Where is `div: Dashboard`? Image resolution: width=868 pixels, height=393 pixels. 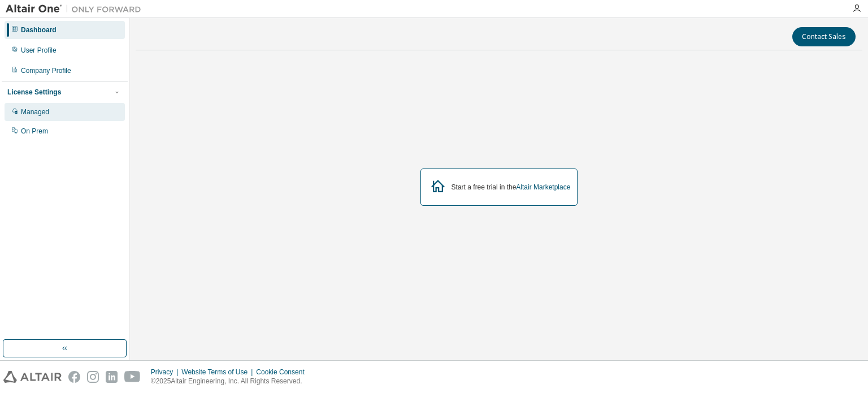 div: Dashboard is located at coordinates (39, 30).